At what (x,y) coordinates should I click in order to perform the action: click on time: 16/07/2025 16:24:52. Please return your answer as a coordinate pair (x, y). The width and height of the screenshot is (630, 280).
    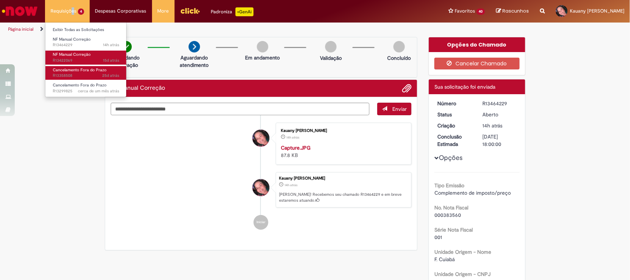
    Looking at the image, I should click on (99, 91).